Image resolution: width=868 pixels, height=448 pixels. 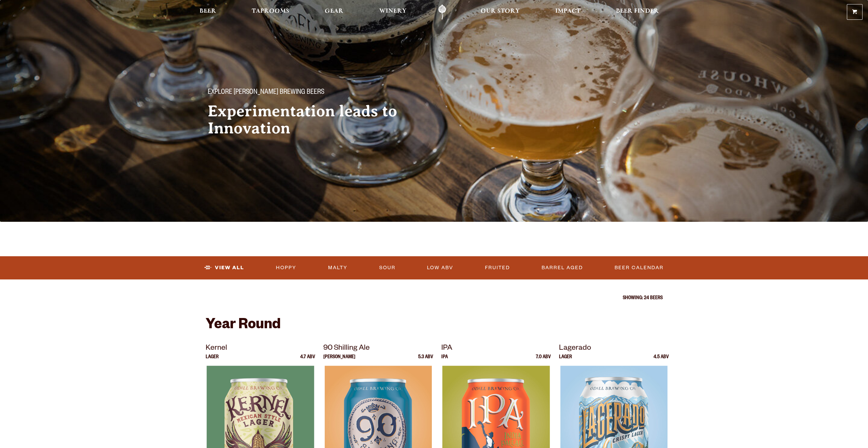 What do you see at coordinates (500, 11) in the screenshot?
I see `span: Our Story` at bounding box center [500, 11].